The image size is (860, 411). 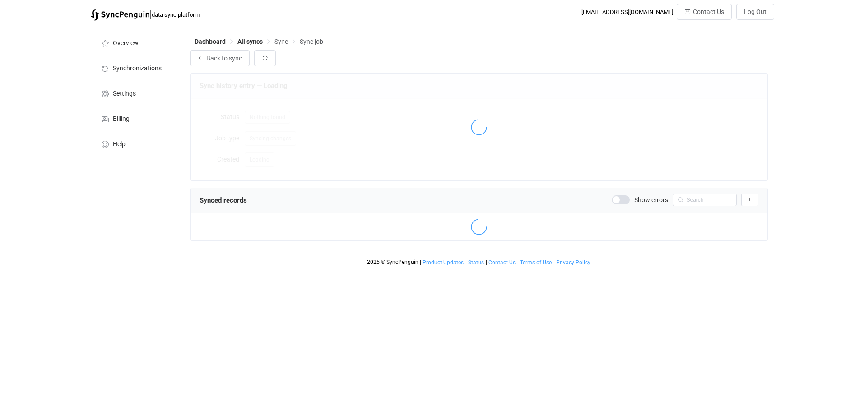 I want to click on span: 2025 © SyncPenguin, so click(x=393, y=262).